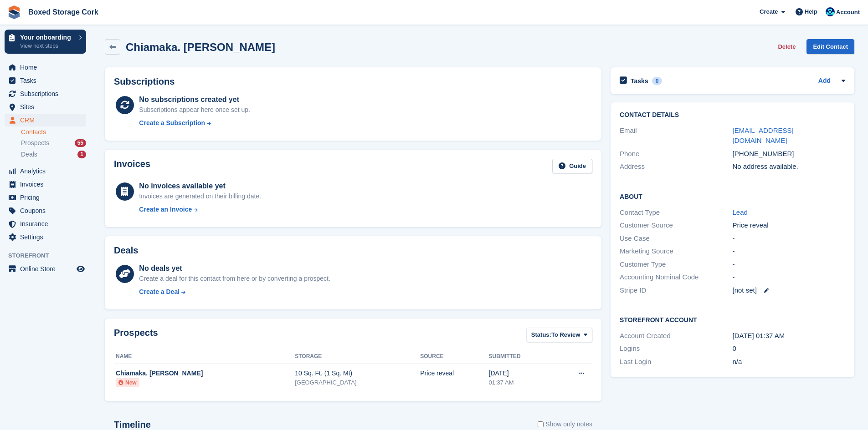  What do you see at coordinates (49, 256) in the screenshot?
I see `span: Storefront` at bounding box center [49, 256].